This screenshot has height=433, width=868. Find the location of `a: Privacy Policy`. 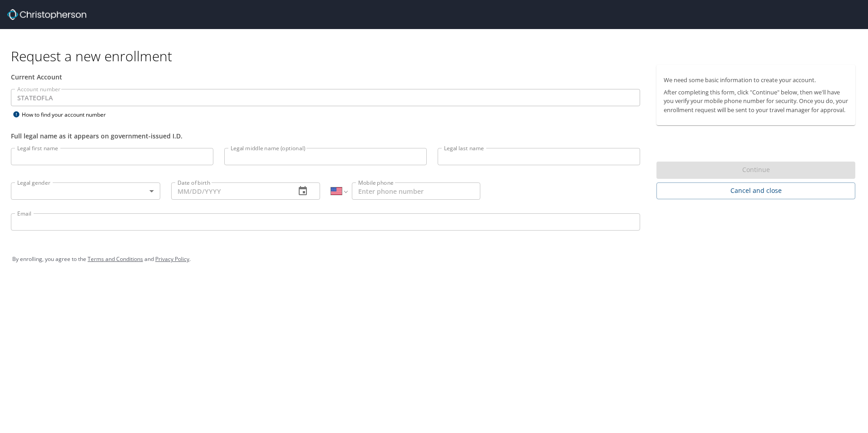

a: Privacy Policy is located at coordinates (172, 259).